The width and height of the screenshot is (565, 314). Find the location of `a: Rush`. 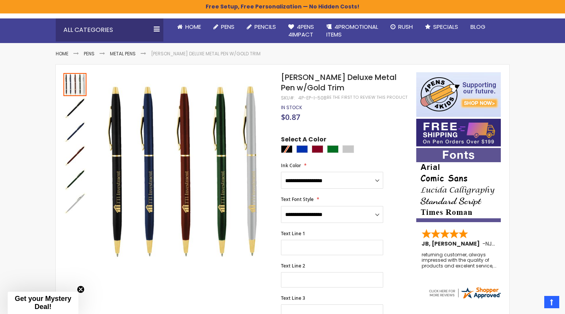

a: Rush is located at coordinates (402, 27).